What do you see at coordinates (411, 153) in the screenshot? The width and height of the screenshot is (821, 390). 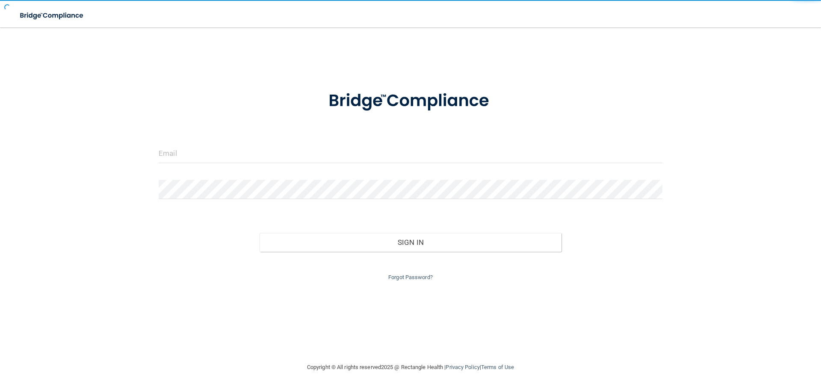 I see `input: Email` at bounding box center [411, 153].